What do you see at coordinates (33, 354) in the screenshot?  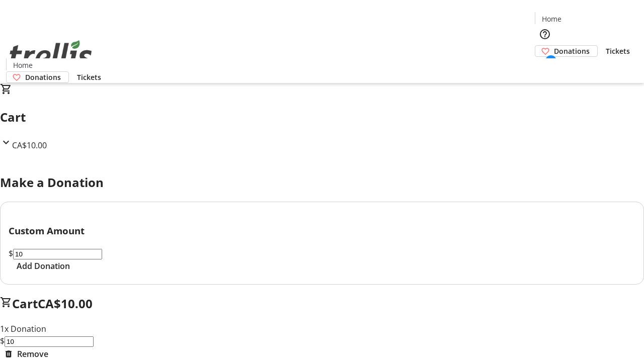 I see `span: Remove` at bounding box center [33, 354].